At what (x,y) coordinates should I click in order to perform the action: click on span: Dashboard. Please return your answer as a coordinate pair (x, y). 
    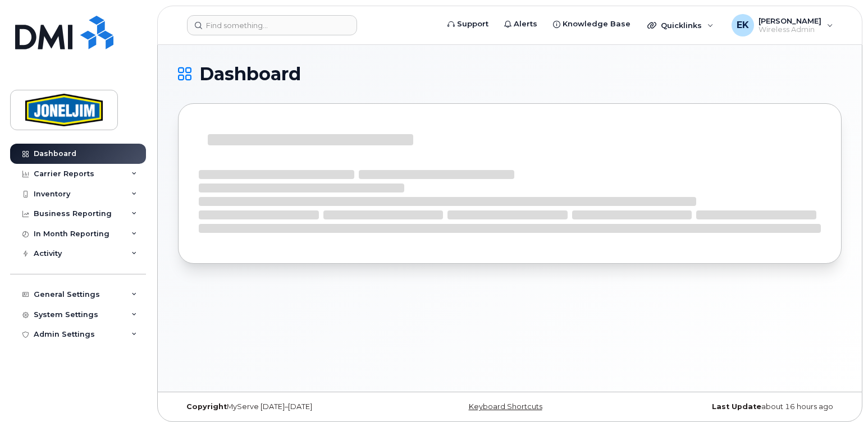
    Looking at the image, I should click on (250, 74).